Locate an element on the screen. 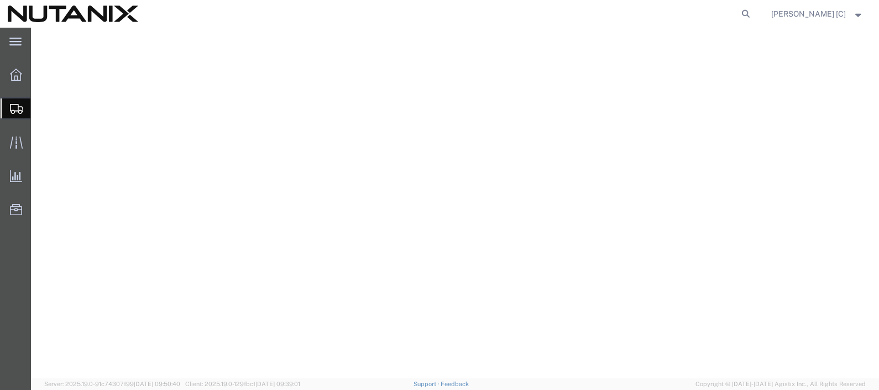  a: Feedback is located at coordinates (454, 384).